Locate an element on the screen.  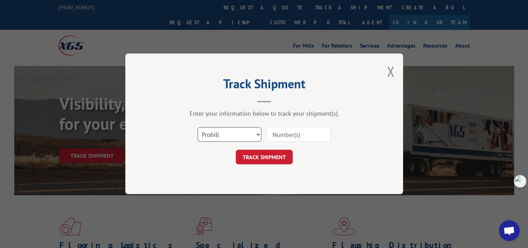
input: Number(s) is located at coordinates (299, 135).